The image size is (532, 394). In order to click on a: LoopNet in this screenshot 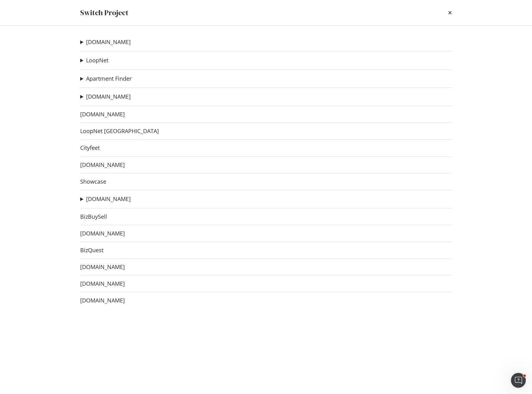, I will do `click(97, 60)`.